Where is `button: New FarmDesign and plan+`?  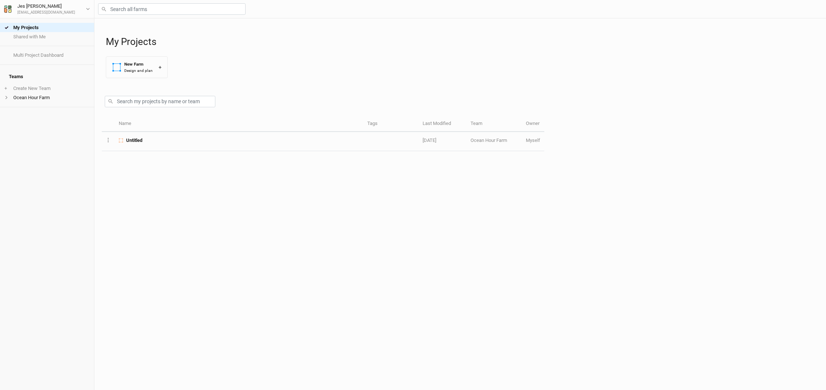
button: New FarmDesign and plan+ is located at coordinates (137, 67).